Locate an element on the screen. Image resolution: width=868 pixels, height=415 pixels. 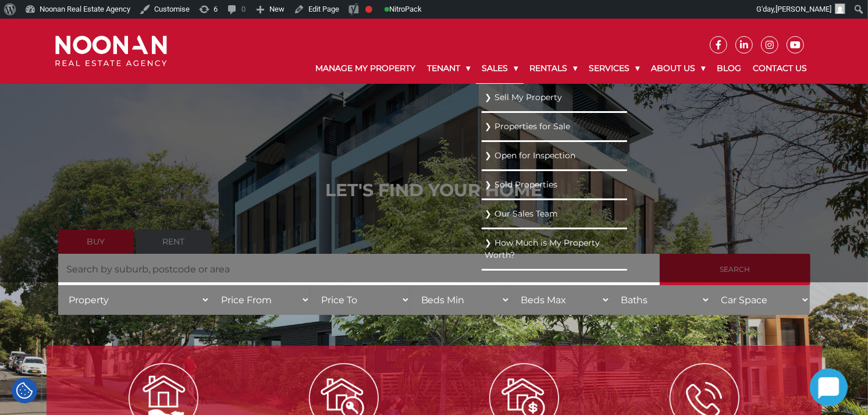
a: Sales is located at coordinates (500, 69).